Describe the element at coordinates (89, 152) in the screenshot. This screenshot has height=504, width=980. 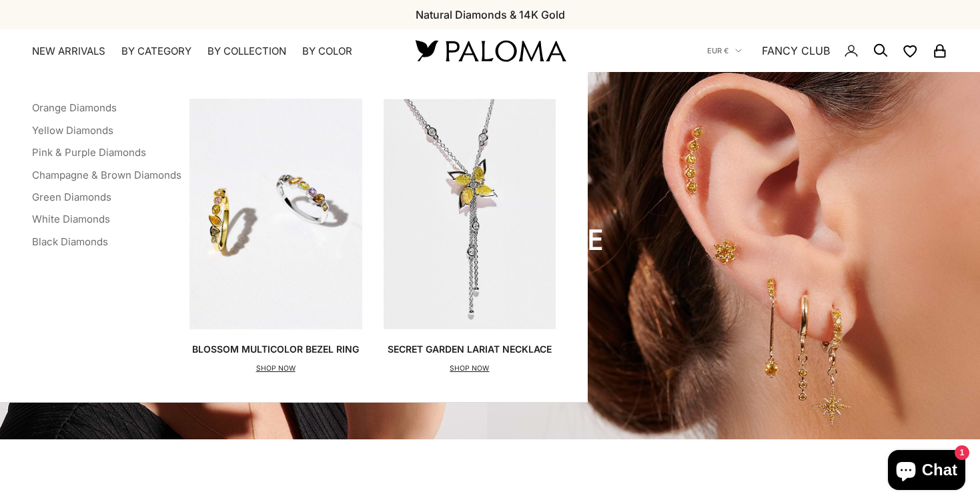
I see `a: Pink & Purple Diamonds` at that location.